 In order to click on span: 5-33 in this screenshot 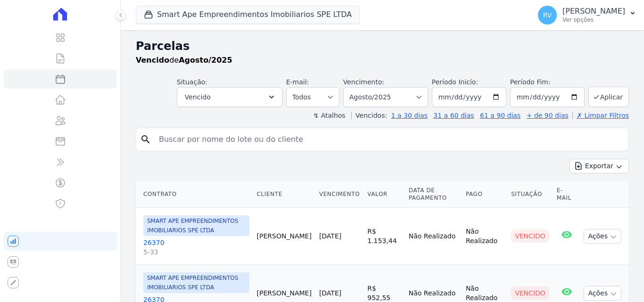, I will do `click(196, 252)`.